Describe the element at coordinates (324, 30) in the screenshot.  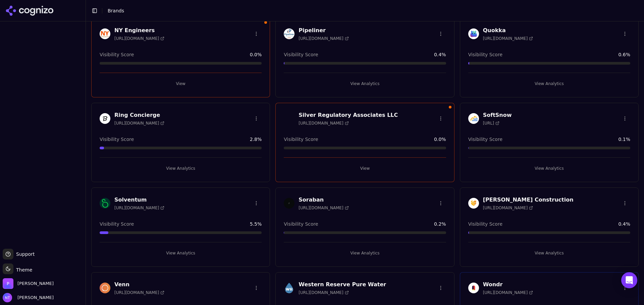
I see `h3: Pipeliner` at that location.